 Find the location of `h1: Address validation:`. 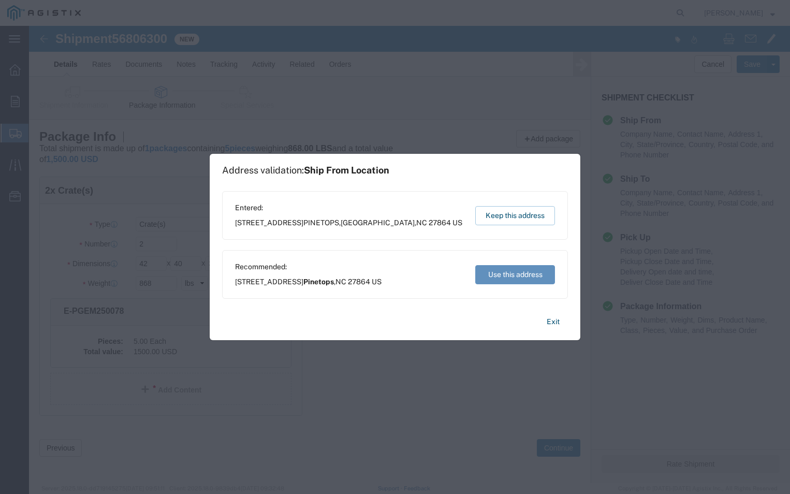

h1: Address validation: is located at coordinates (305, 170).